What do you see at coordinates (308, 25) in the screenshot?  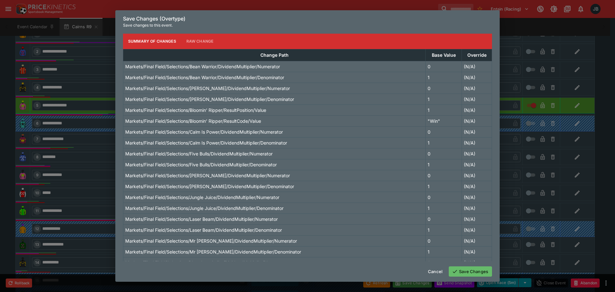 I see `p: Save changes to this event.` at bounding box center [308, 25].